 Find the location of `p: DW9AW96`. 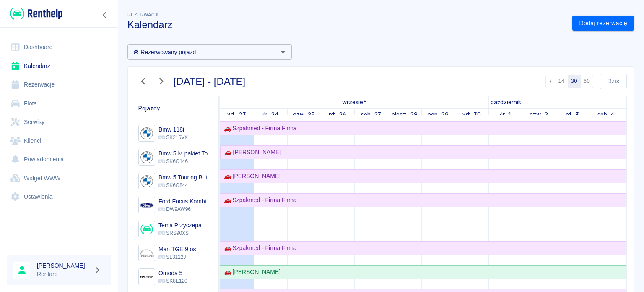

p: DW9AW96 is located at coordinates (182, 209).